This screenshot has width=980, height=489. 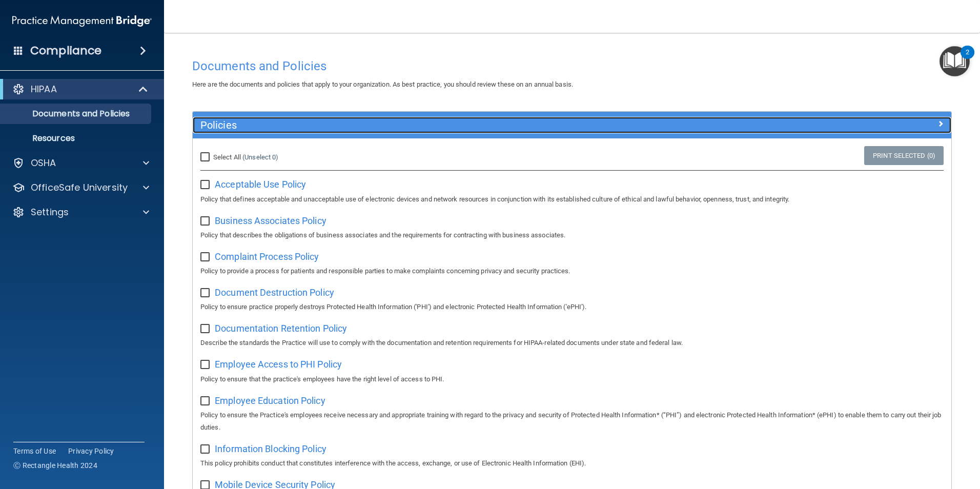 I want to click on span: Select All, so click(x=227, y=157).